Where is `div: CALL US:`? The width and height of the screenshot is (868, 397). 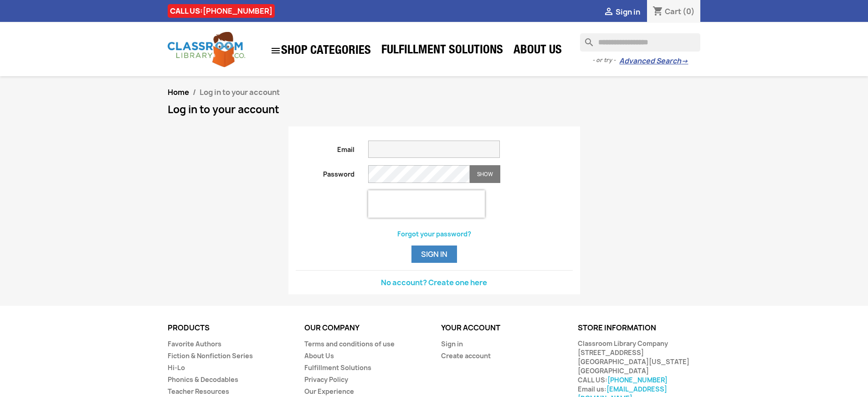 div: CALL US: is located at coordinates (221, 11).